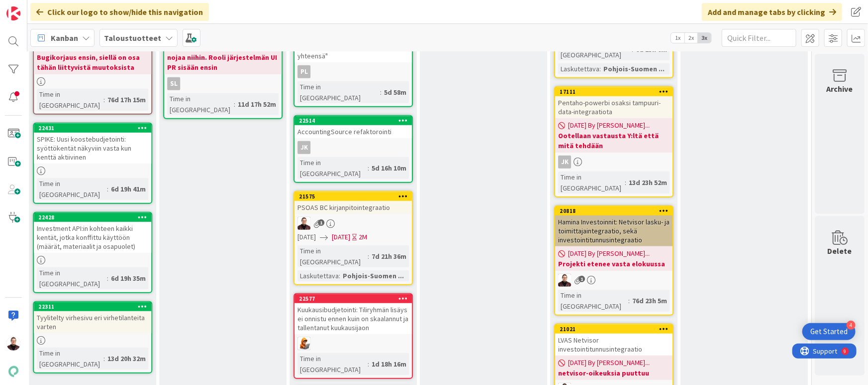 Image resolution: width=868 pixels, height=385 pixels. Describe the element at coordinates (93, 143) in the screenshot. I see `div: 22431SPIKE: Uusi koostebudjetointi: syöttökentät näkyviin vasta kun kenttä aktiivinen` at that location.